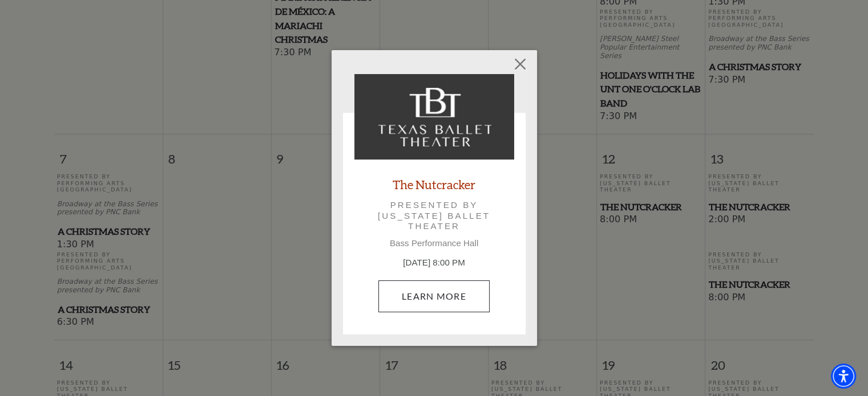 The width and height of the screenshot is (868, 396). Describe the element at coordinates (434, 117) in the screenshot. I see `img: The Nutcracker` at that location.